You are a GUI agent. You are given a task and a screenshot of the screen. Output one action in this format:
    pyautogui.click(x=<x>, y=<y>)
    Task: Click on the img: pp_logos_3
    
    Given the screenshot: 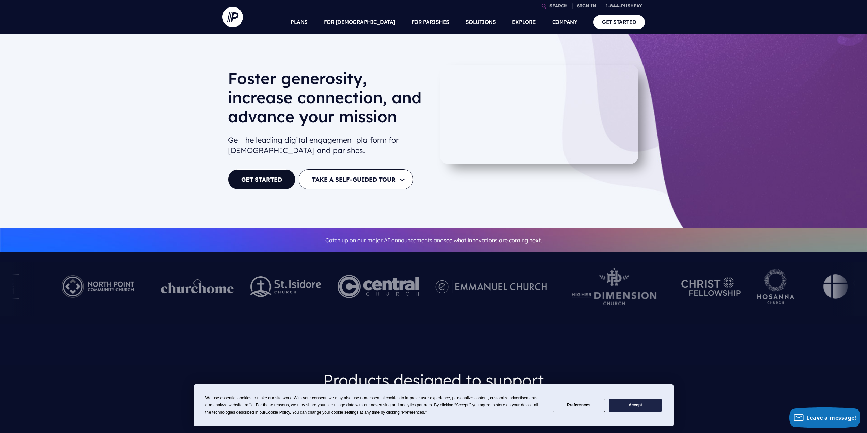 What is the action you would take?
    pyautogui.click(x=491, y=287)
    